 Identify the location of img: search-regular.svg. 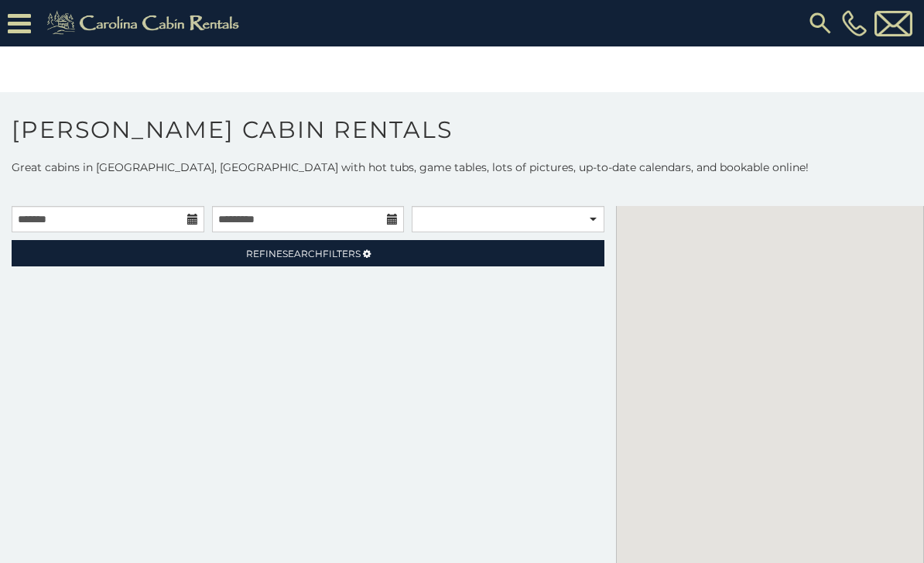
(820, 23).